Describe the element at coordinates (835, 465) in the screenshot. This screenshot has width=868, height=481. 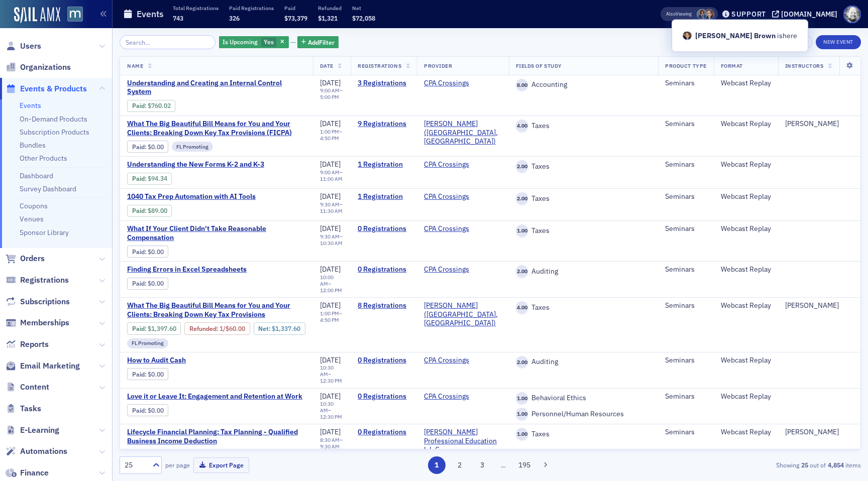
I see `strong: 4,854` at that location.